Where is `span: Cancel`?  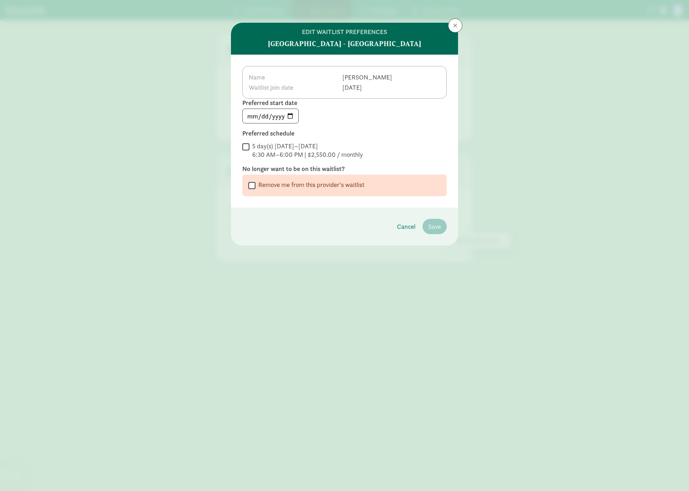 span: Cancel is located at coordinates (406, 226).